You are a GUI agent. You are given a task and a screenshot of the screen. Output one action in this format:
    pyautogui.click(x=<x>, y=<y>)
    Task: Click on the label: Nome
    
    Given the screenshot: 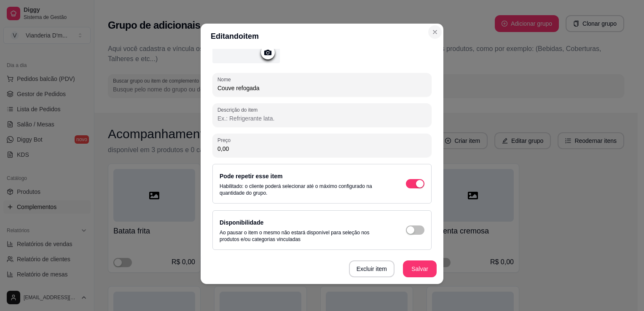 What is the action you would take?
    pyautogui.click(x=226, y=79)
    